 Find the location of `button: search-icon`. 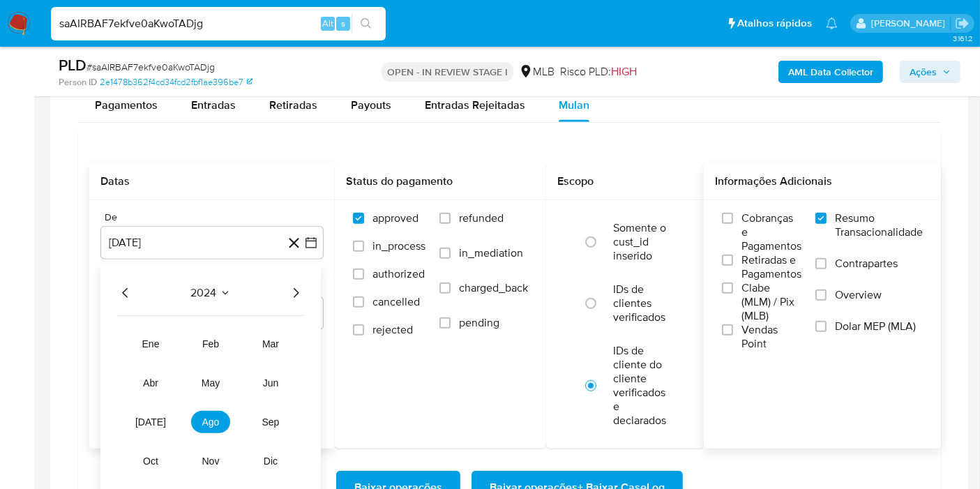

button: search-icon is located at coordinates (365, 24).